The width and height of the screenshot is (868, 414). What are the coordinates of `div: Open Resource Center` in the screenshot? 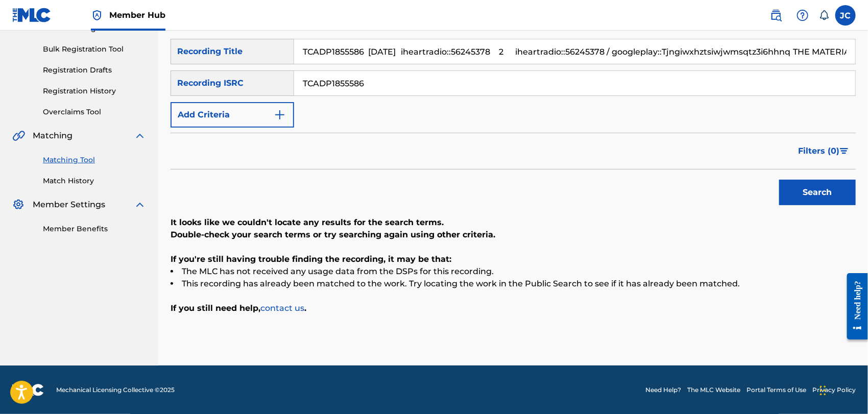 It's located at (18, 41).